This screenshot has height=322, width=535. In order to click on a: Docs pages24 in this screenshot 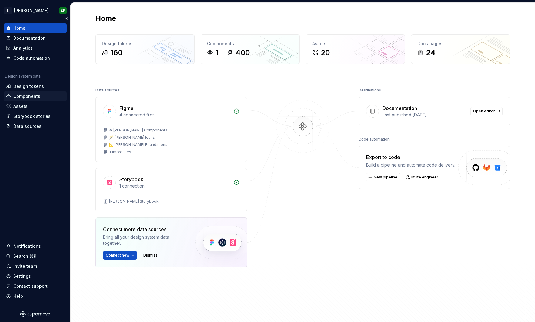, I will do `click(461, 49)`.